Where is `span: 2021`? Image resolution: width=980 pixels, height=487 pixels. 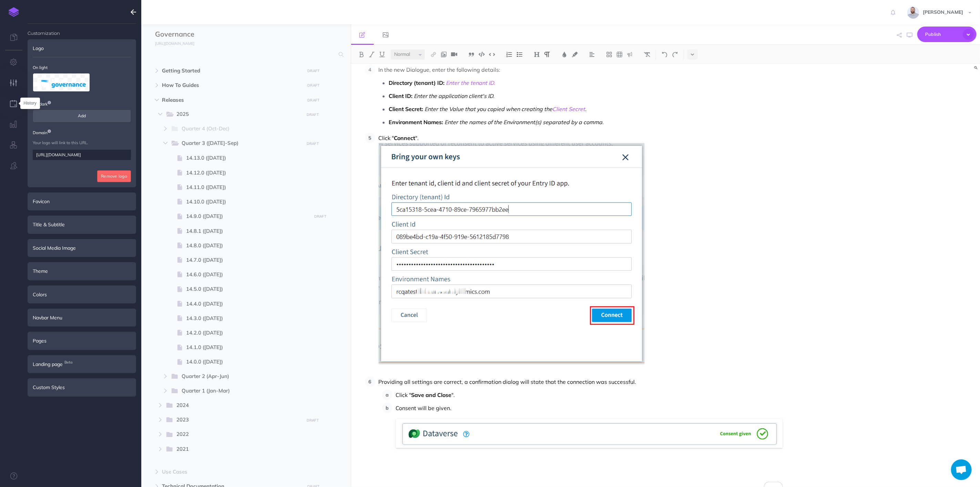
span: 2021 is located at coordinates (238, 449).